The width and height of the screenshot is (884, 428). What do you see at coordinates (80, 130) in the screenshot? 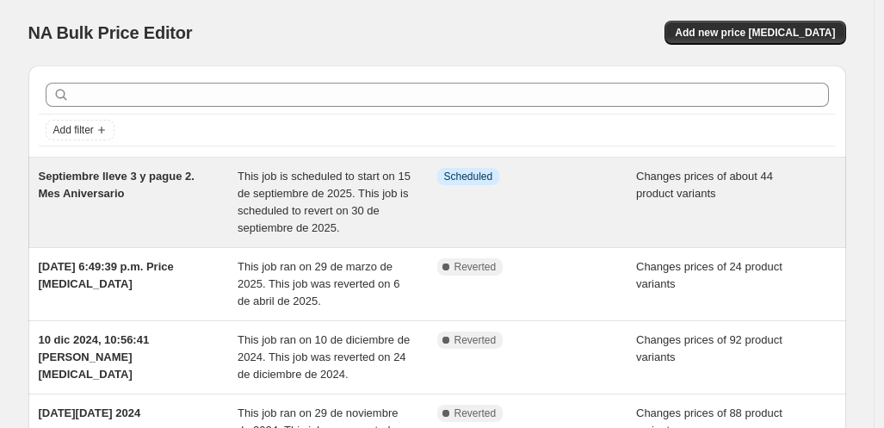
I see `button: Add filter` at bounding box center [80, 130].